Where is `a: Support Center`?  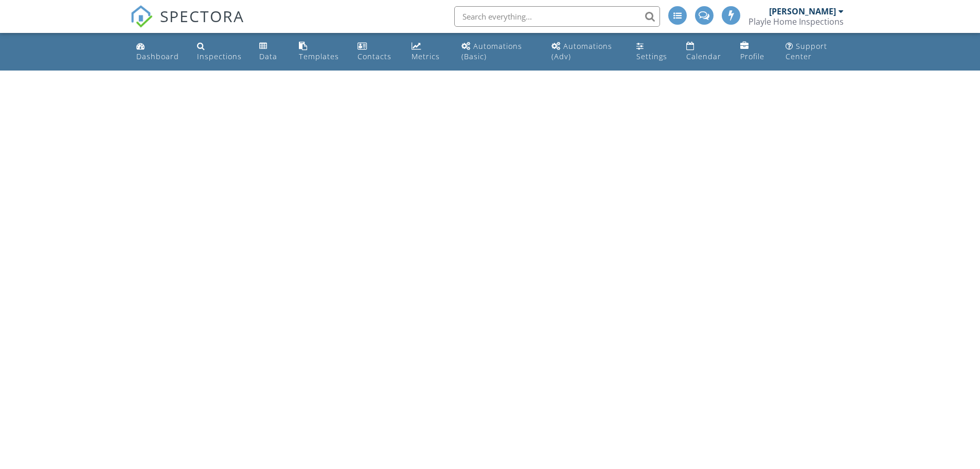 a: Support Center is located at coordinates (815, 52).